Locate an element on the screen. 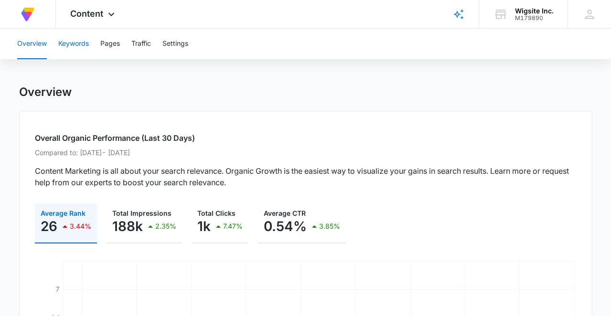 This screenshot has width=611, height=316. div: account name is located at coordinates (534, 11).